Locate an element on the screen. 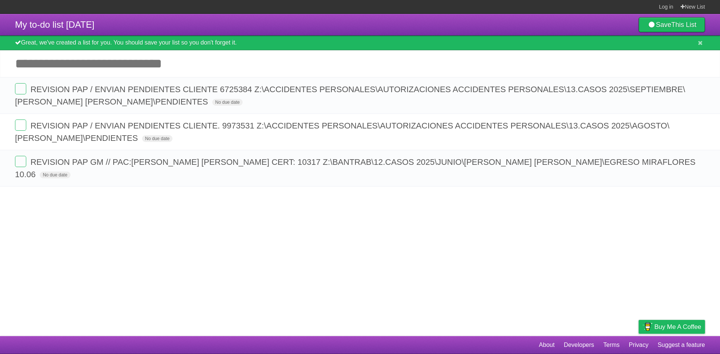 This screenshot has width=720, height=354. span: REVISION PAP / ENVIAN PENDIENTES CLIENTE. 9973531 Z:\ACCIDENTES PERSONALES\AUTORIZACIONES ACCIDEN... is located at coordinates (342, 132).